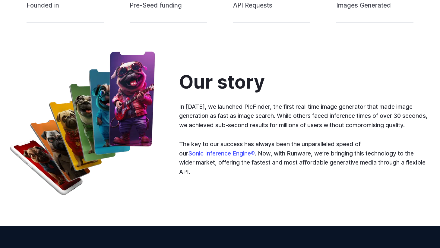  What do you see at coordinates (65, 11) in the screenshot?
I see `span: Founded in` at bounding box center [65, 11].